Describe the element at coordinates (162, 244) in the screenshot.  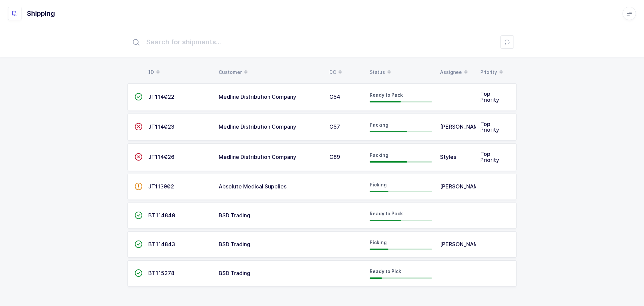
I see `span: BT114843` at that location.